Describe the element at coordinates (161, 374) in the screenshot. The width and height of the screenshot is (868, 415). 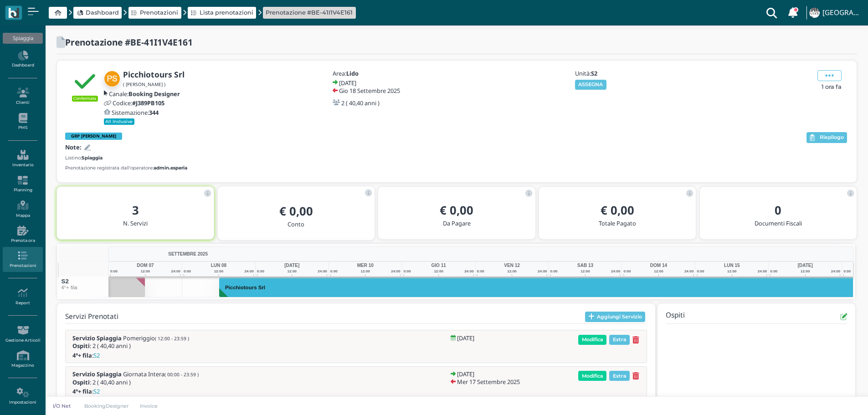
I see `span: Giornata Intera` at that location.